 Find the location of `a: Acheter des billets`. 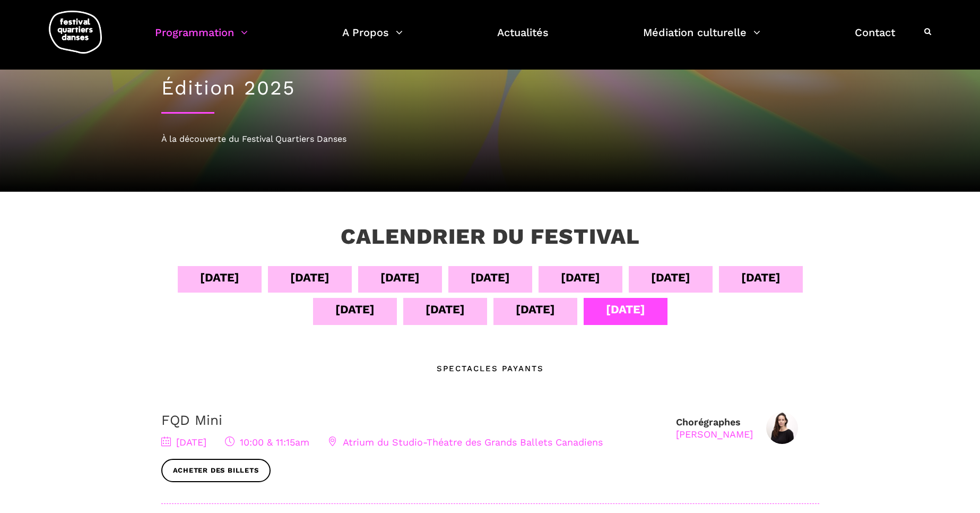

a: Acheter des billets is located at coordinates (216, 470).